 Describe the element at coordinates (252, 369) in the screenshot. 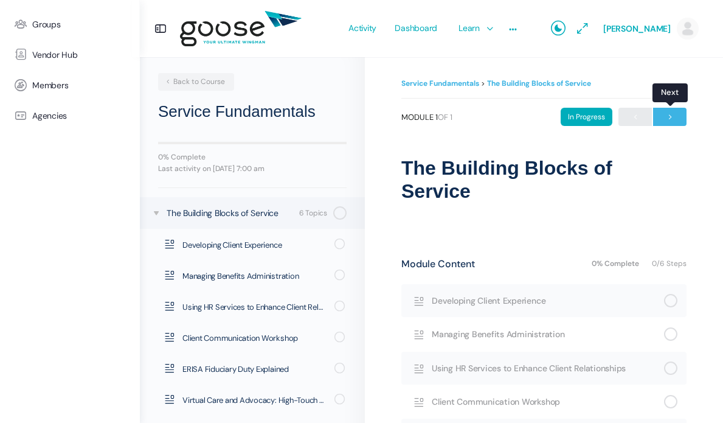

I see `a: ERISA Fiduciary Duty Explained` at that location.